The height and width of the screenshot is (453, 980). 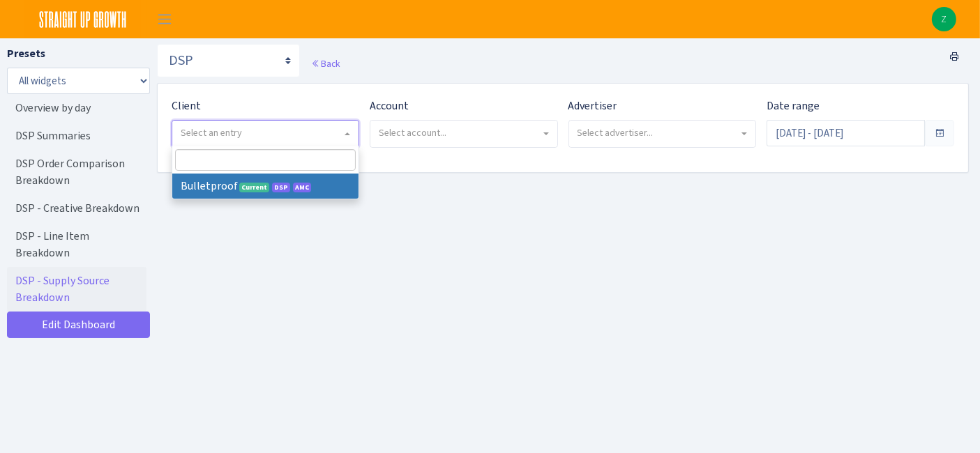 What do you see at coordinates (593, 106) in the screenshot?
I see `label: Advertiser` at bounding box center [593, 106].